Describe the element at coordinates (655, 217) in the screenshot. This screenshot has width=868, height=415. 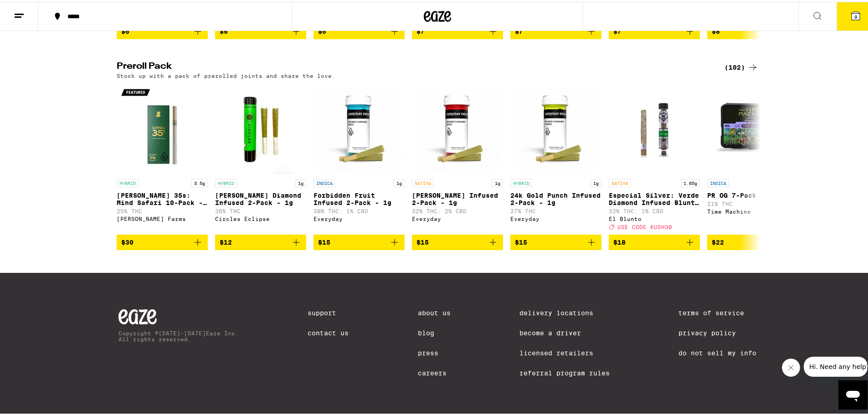
I see `div: El Blunto` at that location.